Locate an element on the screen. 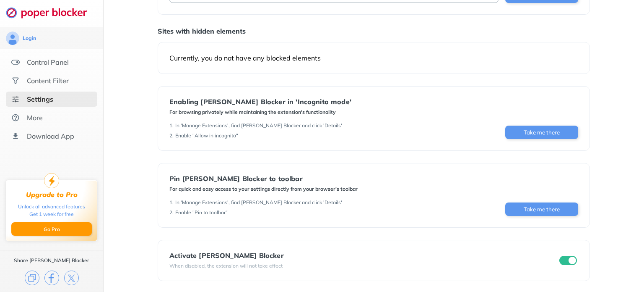 The image size is (644, 292). div: Get 1 week for free is located at coordinates (52, 214).